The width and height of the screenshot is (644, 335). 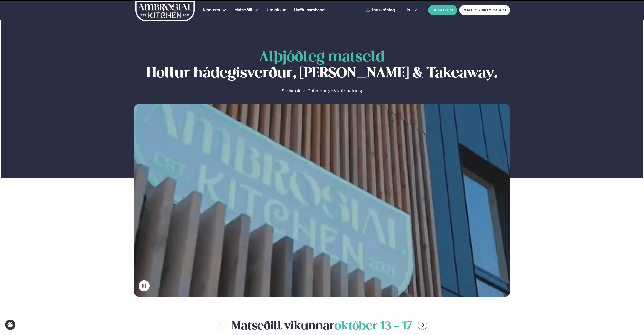 I want to click on span: Alþjóðleg matseld, so click(x=322, y=57).